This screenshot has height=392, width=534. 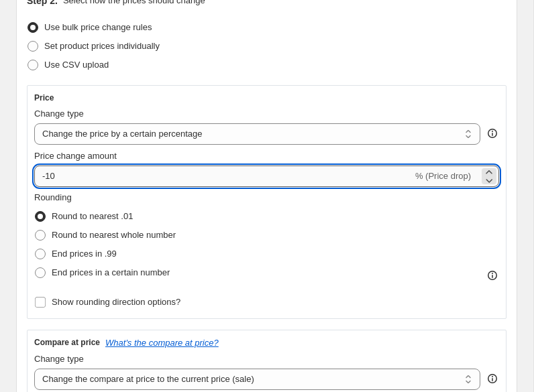 I want to click on span: End prices in a certain number, so click(x=111, y=272).